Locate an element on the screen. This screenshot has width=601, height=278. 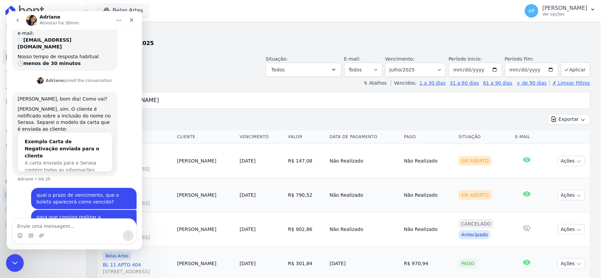
th: Data de Pagamento is located at coordinates (364, 137).